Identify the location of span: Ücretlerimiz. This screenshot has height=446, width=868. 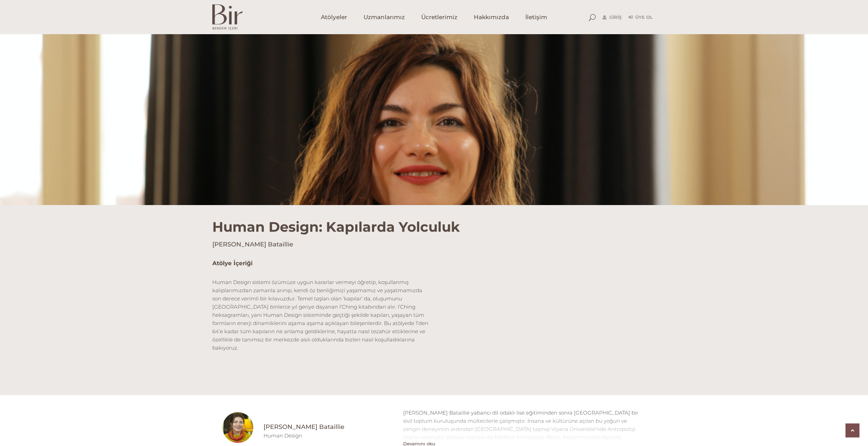
(440, 17).